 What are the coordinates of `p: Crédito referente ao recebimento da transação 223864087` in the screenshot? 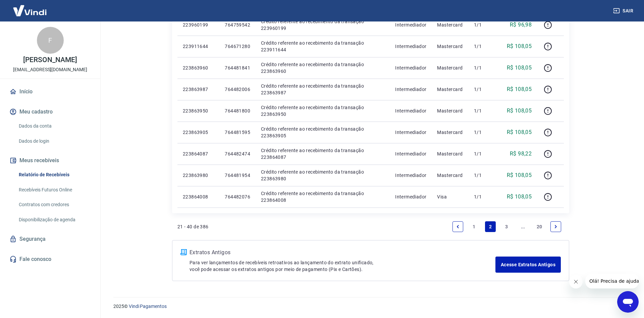 It's located at (323, 154).